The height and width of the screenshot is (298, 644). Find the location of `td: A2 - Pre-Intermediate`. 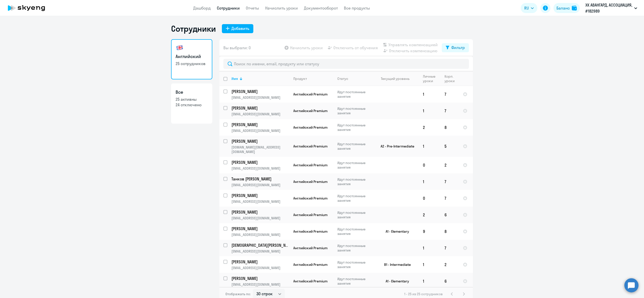

td: A2 - Pre-Intermediate is located at coordinates (396, 146).